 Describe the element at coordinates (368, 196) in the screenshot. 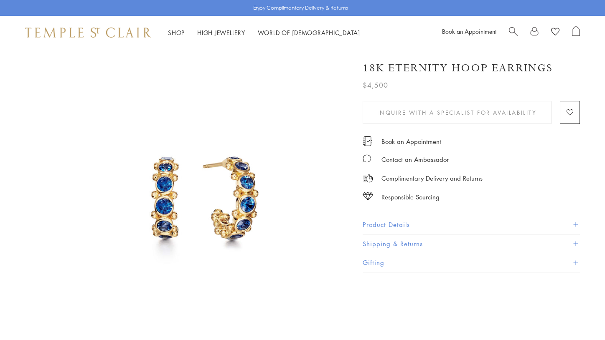

I see `img: icon_sourcing.svg` at that location.